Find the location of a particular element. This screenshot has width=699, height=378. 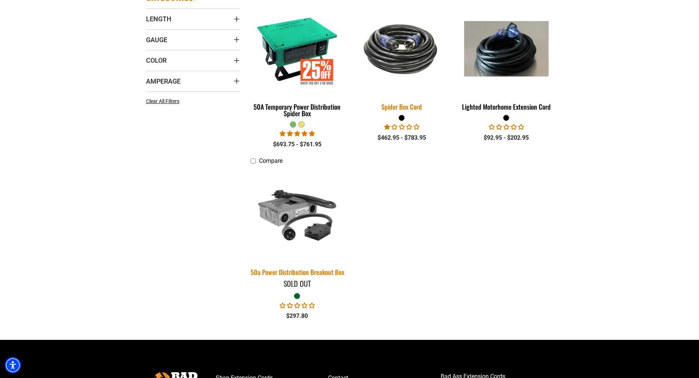

img: 50A Temporary Power Distribution Spider Box is located at coordinates (297, 49).